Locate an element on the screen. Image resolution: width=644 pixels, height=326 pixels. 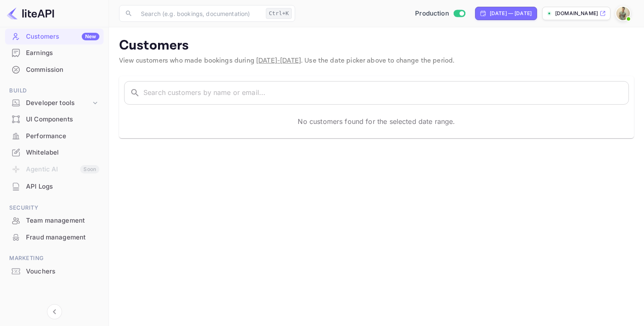
a: Team management is located at coordinates (54, 220).